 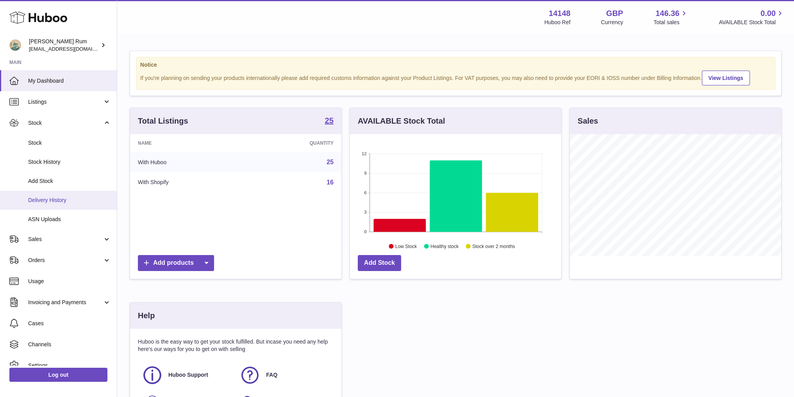 I want to click on span: Add Stock, so click(x=69, y=181).